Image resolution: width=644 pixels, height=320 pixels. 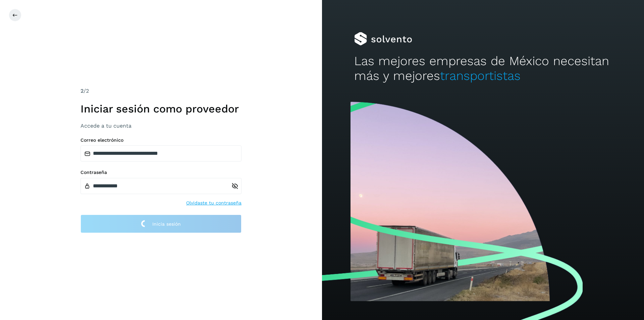 What do you see at coordinates (161, 140) in the screenshot?
I see `label: Correo electrónico` at bounding box center [161, 140].